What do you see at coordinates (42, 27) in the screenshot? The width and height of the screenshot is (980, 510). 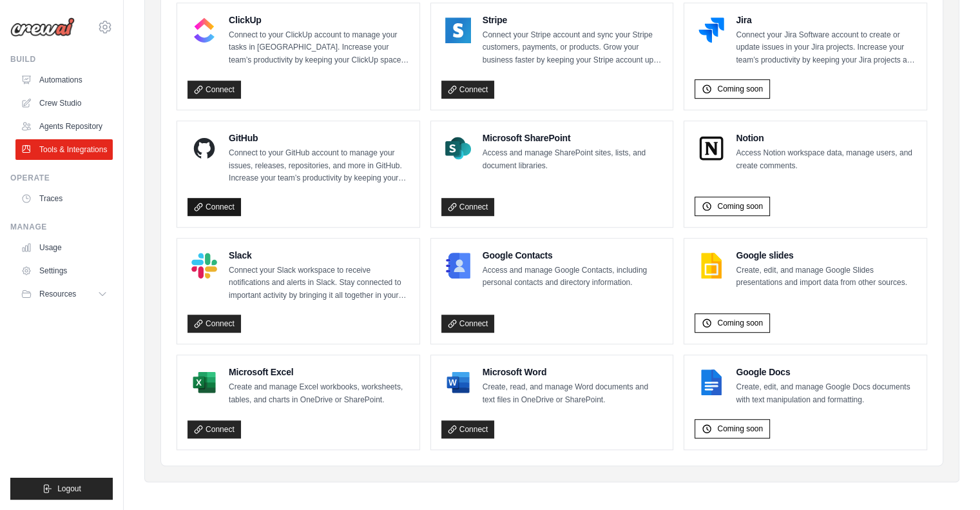 I see `img: Logo` at bounding box center [42, 27].